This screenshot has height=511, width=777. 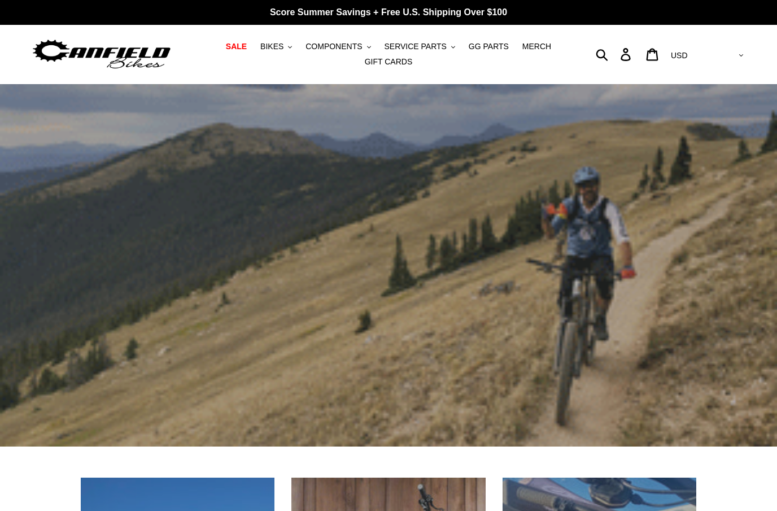 I want to click on button: COMPONENTS, so click(x=338, y=46).